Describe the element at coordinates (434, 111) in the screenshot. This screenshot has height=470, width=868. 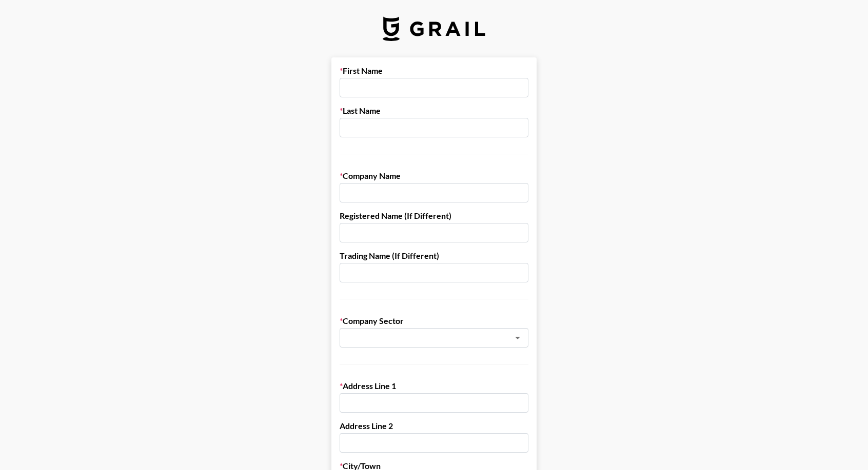
I see `label: Last Name` at that location.